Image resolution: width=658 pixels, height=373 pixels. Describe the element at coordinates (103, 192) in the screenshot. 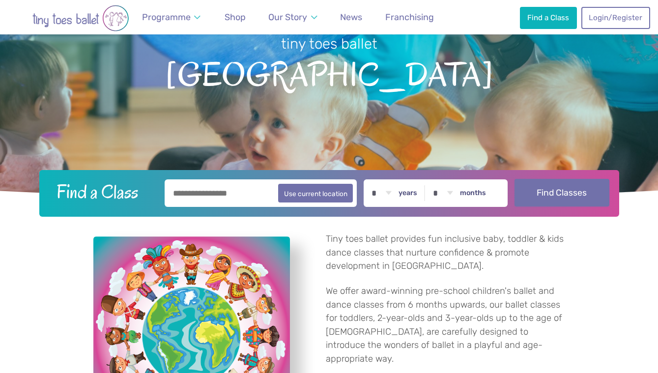

I see `h2: Find a Class` at that location.